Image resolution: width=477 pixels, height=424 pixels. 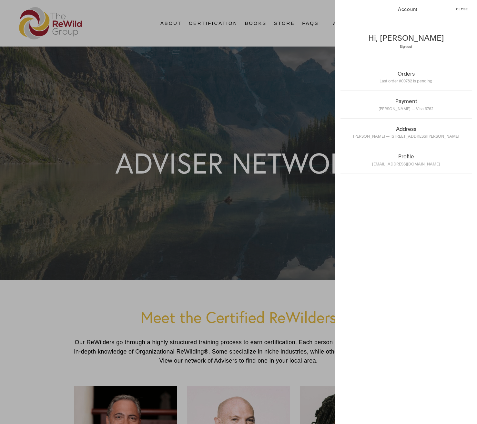 What do you see at coordinates (462, 9) in the screenshot?
I see `span: Close` at bounding box center [462, 9].